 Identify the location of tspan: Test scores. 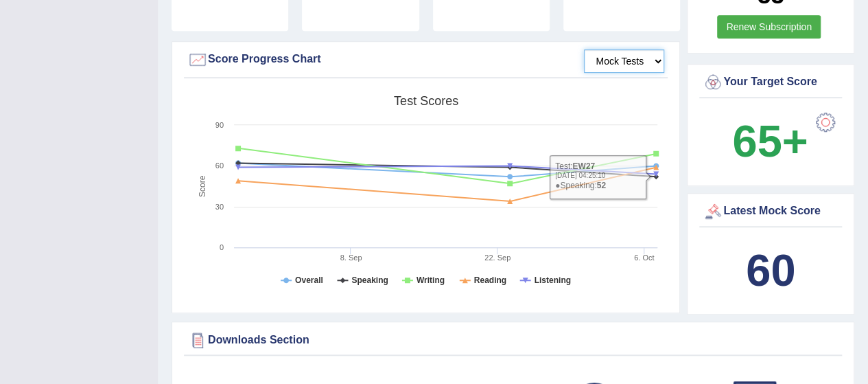
(426, 101).